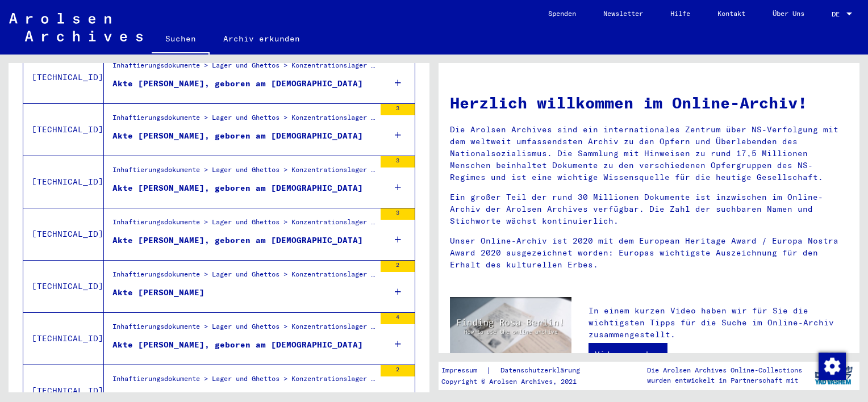 The height and width of the screenshot is (402, 868). What do you see at coordinates (649, 103) in the screenshot?
I see `h1: Herzlich willkommen im Online-Archiv!` at bounding box center [649, 103].